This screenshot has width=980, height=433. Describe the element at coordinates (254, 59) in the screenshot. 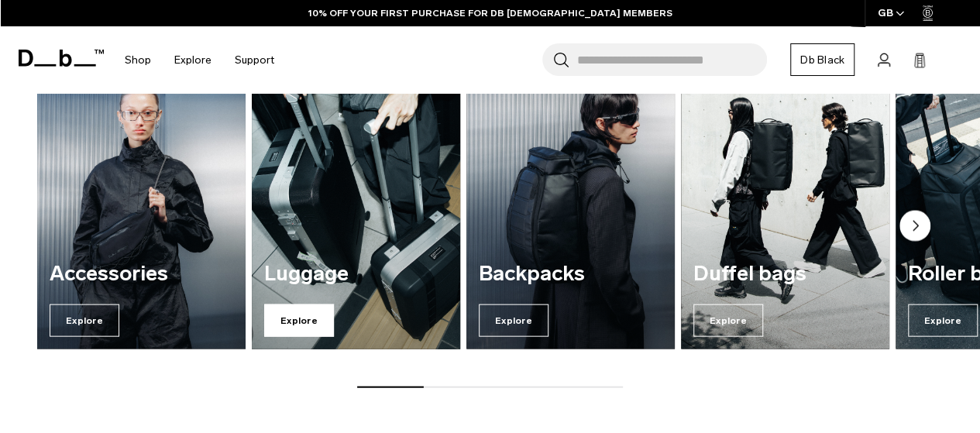

I see `a: Support` at that location.